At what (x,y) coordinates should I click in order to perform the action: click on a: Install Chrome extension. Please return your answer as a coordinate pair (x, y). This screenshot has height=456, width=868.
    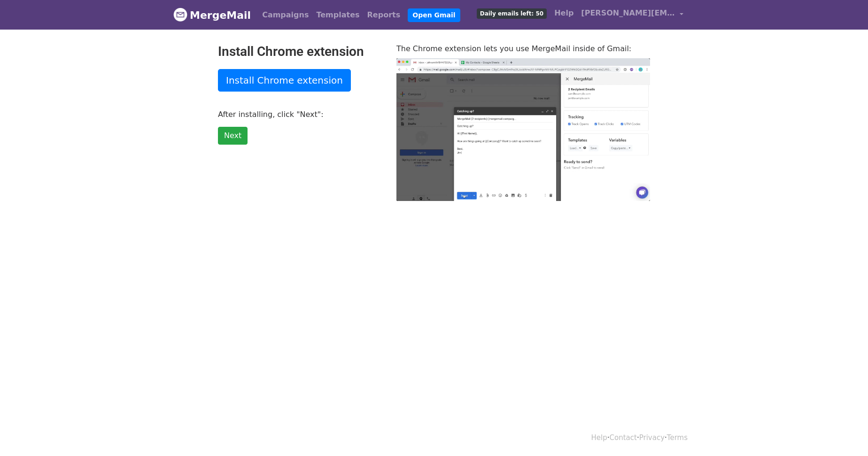
    Looking at the image, I should click on (284, 80).